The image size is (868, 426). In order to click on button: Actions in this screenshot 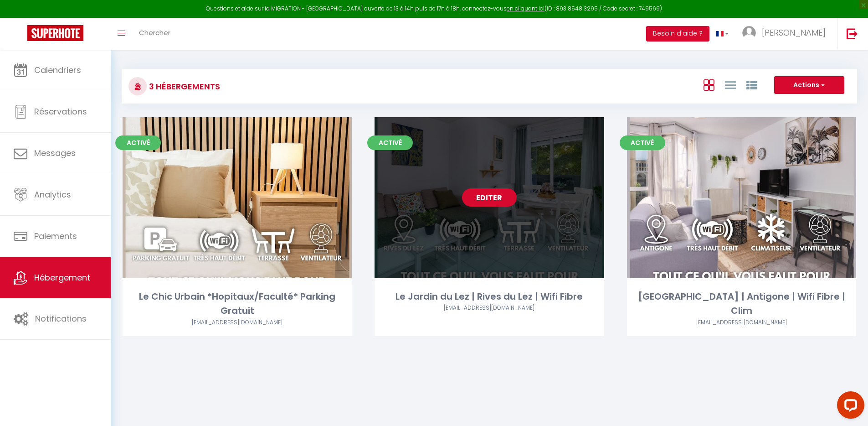, I will do `click(809, 85)`.